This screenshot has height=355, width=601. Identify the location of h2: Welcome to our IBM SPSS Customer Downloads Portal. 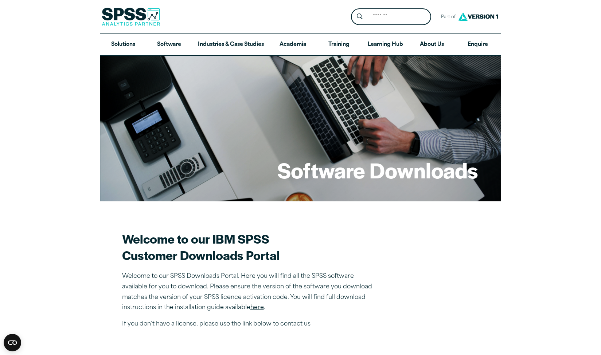
(250, 247).